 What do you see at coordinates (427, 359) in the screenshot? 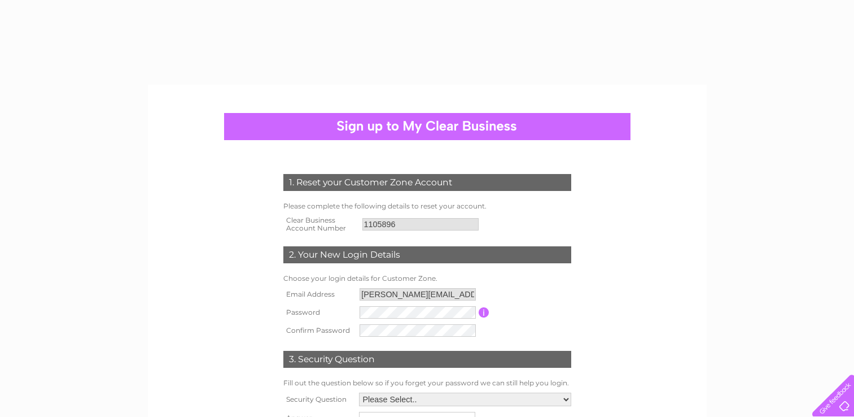
I see `div: 3. Security Question` at bounding box center [427, 359].